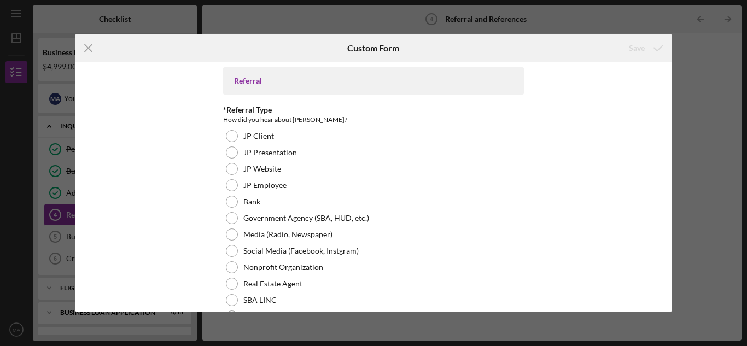  I want to click on label: Government Agency (SBA, HUD, etc.), so click(306, 218).